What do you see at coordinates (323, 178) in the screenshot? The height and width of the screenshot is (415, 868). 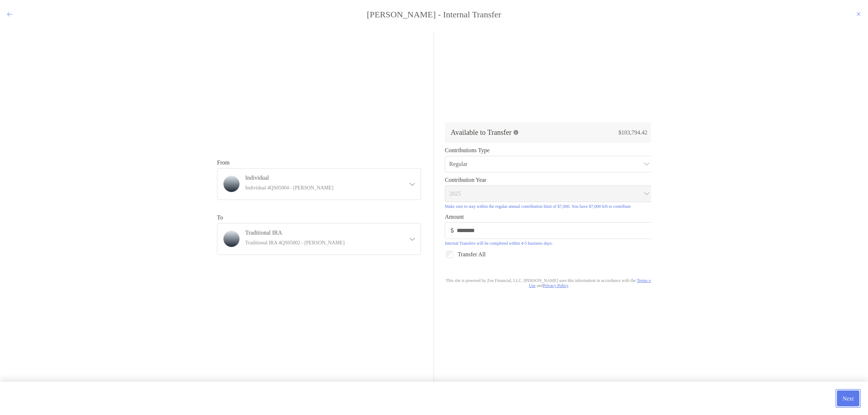 I see `h4: Individual` at bounding box center [323, 178].